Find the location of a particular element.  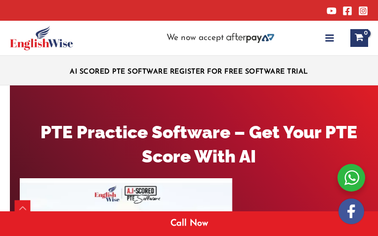

img: white-facebook.png is located at coordinates (351, 212).